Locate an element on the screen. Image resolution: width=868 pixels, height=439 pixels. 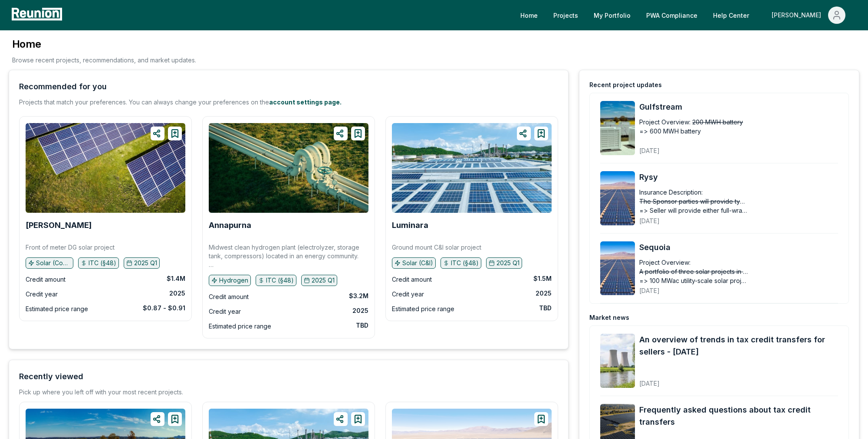
div: $0.87 - $0.91 is located at coordinates (164, 308).